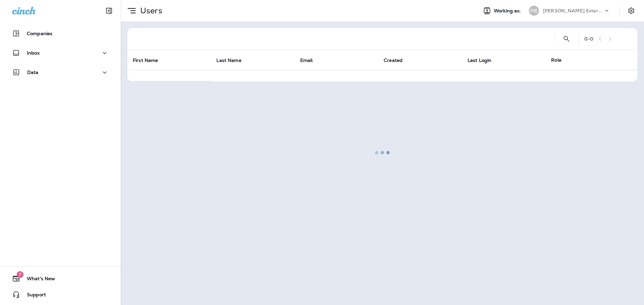 This screenshot has width=644, height=305. I want to click on p: Inbox, so click(33, 53).